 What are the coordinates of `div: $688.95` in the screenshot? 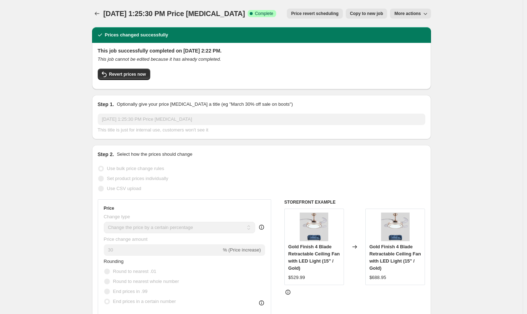 It's located at (378, 277).